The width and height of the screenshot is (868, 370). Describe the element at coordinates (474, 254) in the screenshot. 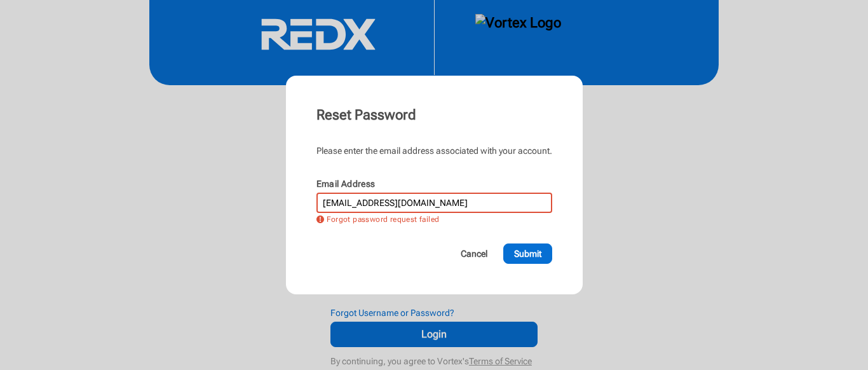

I see `span: Cancel` at that location.